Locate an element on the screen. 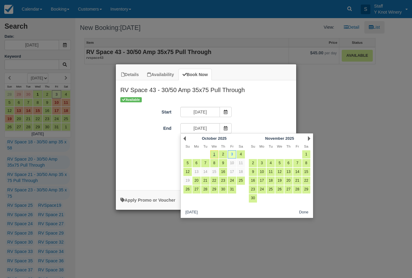 Image resolution: width=412 pixels, height=278 pixels. a: Prev is located at coordinates (185, 138).